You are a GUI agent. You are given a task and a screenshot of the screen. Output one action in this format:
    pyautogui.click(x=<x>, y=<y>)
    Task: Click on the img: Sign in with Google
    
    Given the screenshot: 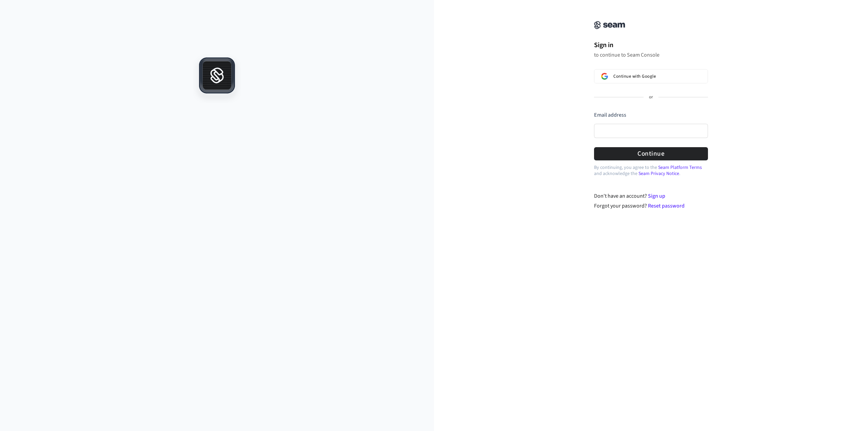 What is the action you would take?
    pyautogui.click(x=605, y=76)
    